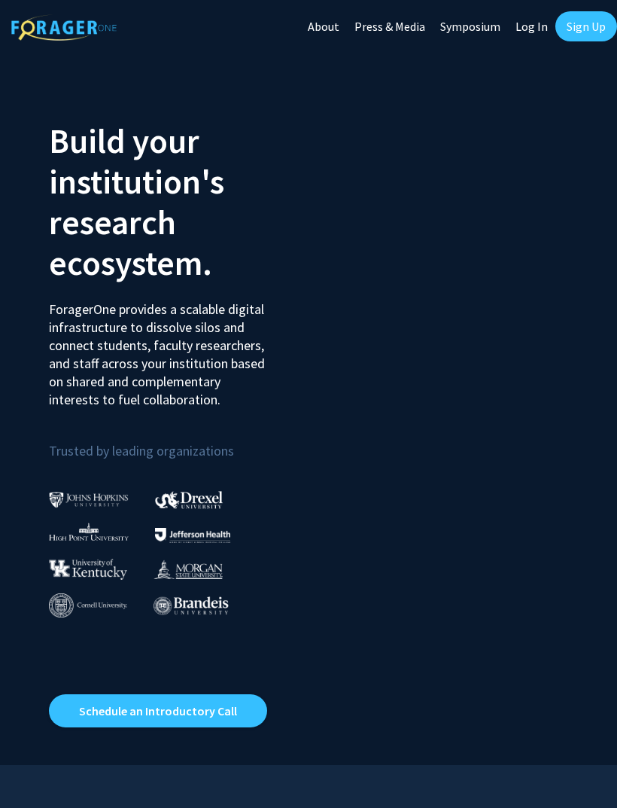  What do you see at coordinates (89, 531) in the screenshot?
I see `img: High Point University` at bounding box center [89, 531].